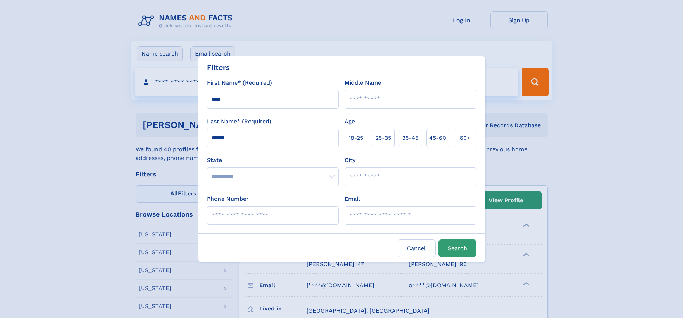 This screenshot has width=683, height=318. I want to click on div: Filters, so click(218, 67).